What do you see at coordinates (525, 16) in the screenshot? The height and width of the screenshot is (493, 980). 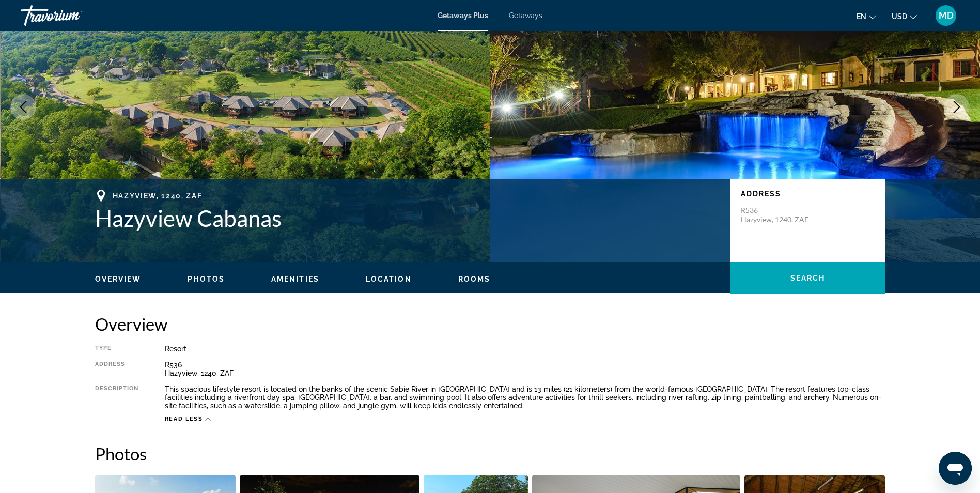 I see `span: Getaways` at bounding box center [525, 16].